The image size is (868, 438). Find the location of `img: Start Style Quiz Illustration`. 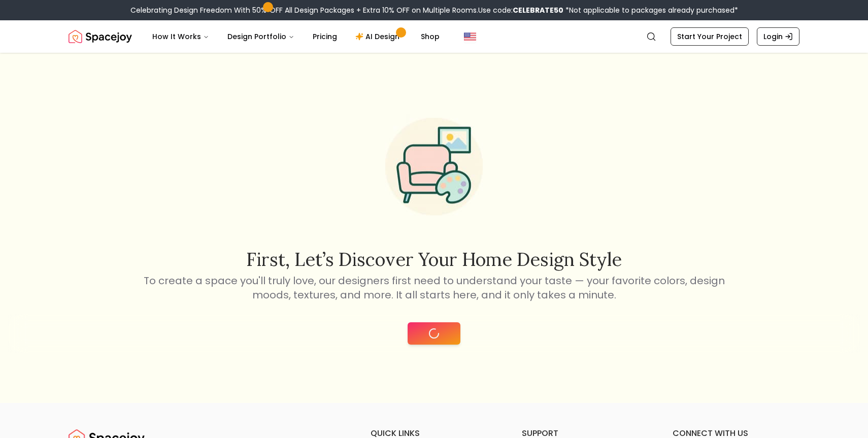

img: Start Style Quiz Illustration is located at coordinates (434, 167).